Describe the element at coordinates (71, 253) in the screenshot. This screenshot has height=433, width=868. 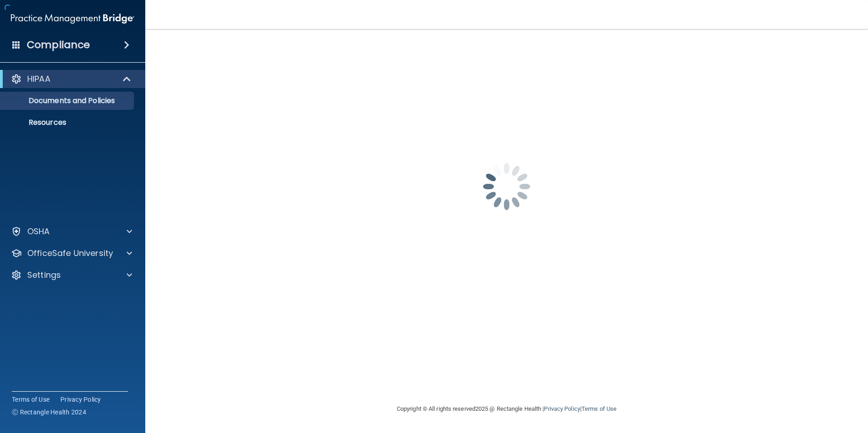
I see `a: OfficeSafe University` at that location.